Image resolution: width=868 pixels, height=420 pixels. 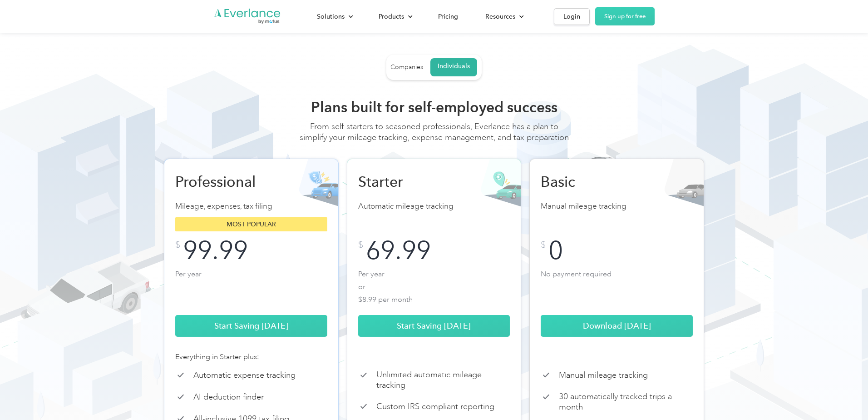 What do you see at coordinates (434, 107) in the screenshot?
I see `h2: Plans built for self-employed success` at bounding box center [434, 107].